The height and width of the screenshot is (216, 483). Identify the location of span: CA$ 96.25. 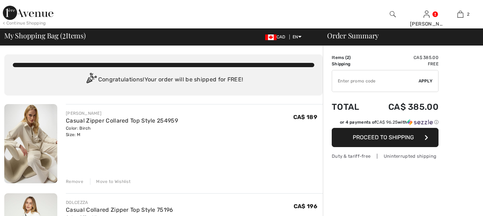
(387, 122).